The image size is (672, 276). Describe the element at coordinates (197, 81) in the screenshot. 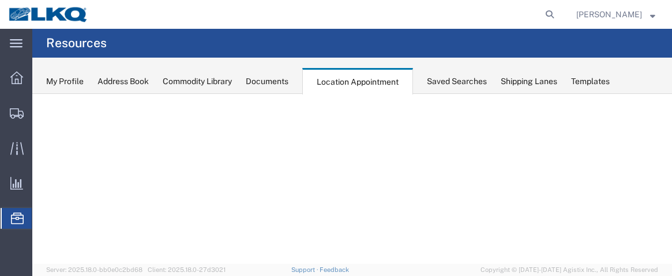

I see `div: Commodity Library` at that location.